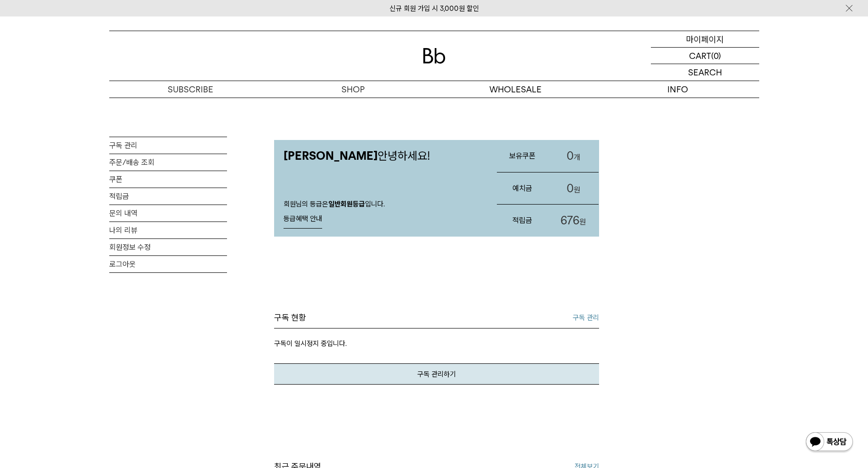 The image size is (868, 468). I want to click on p: 마이페이지, so click(705, 39).